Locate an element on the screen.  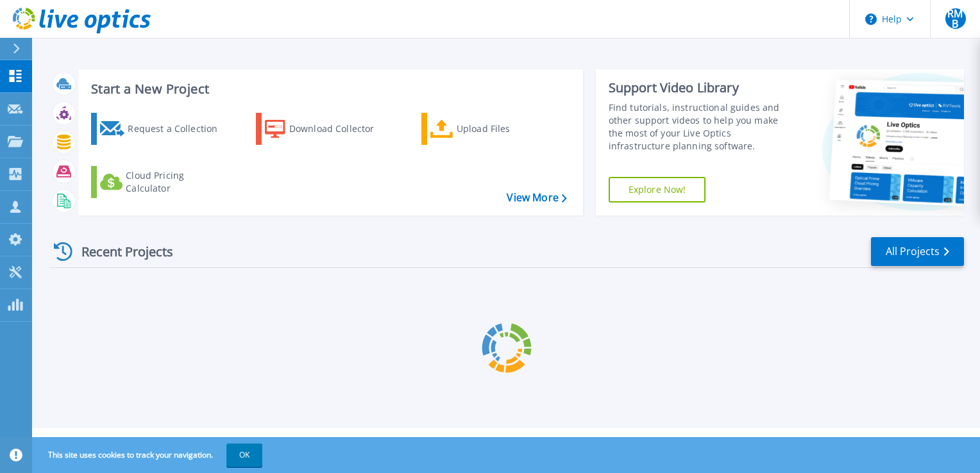
a: Cloud Pricing Calculator is located at coordinates (162, 182).